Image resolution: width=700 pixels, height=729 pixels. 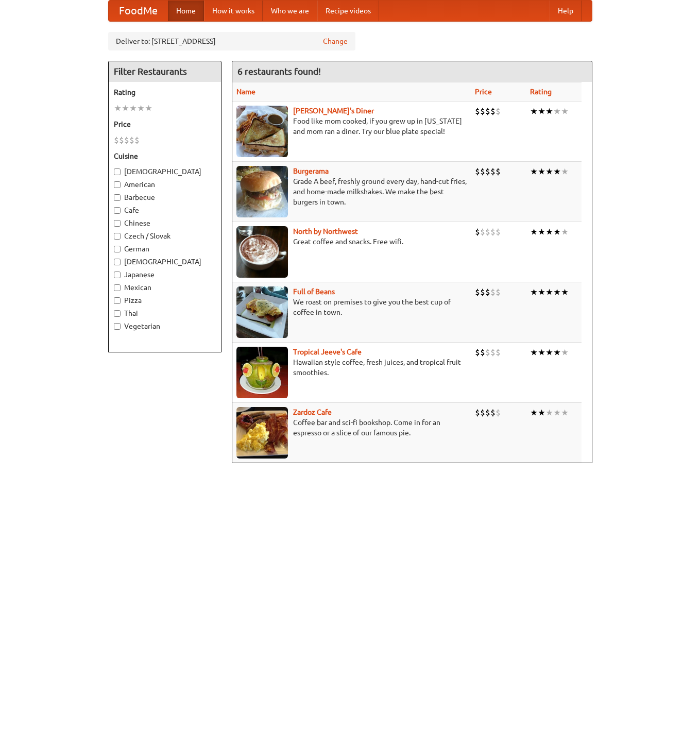 What do you see at coordinates (164, 288) in the screenshot?
I see `label: Mexican` at bounding box center [164, 288].